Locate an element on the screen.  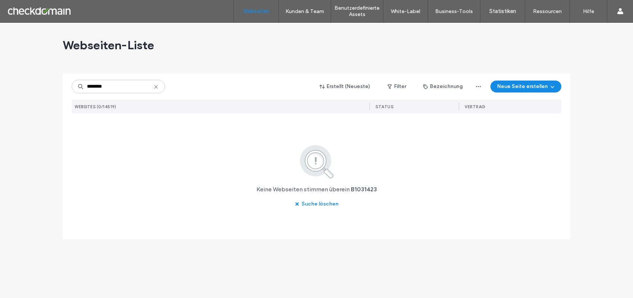
span: STATUS is located at coordinates (385, 107).